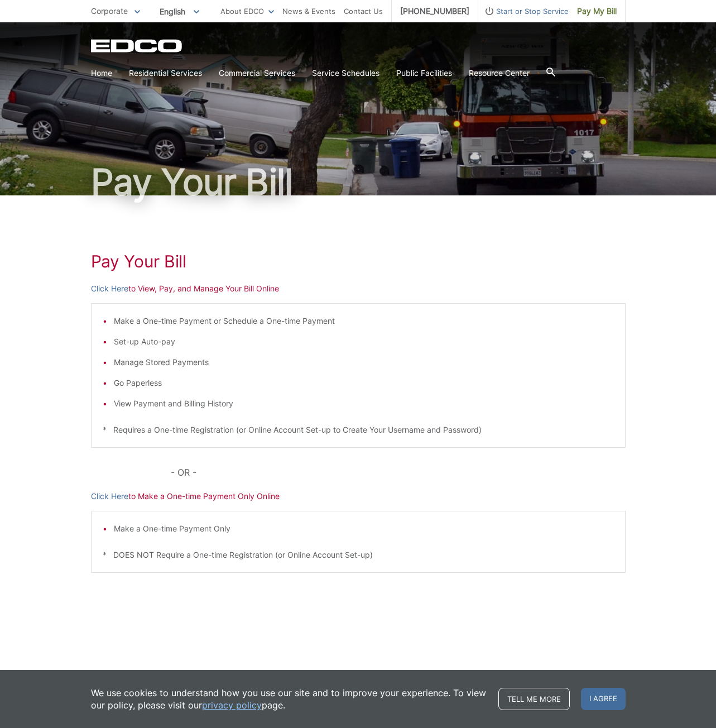  I want to click on li: Make a One-time Payment Only, so click(364, 529).